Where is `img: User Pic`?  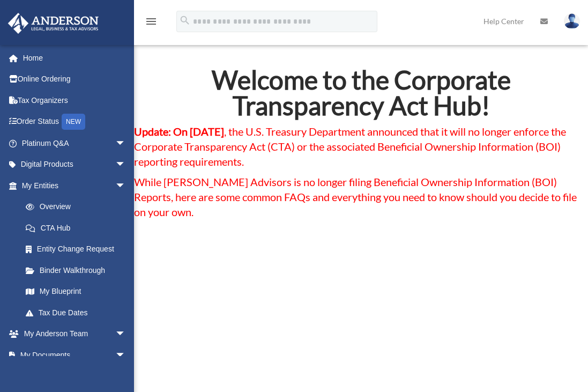
img: User Pic is located at coordinates (572, 21).